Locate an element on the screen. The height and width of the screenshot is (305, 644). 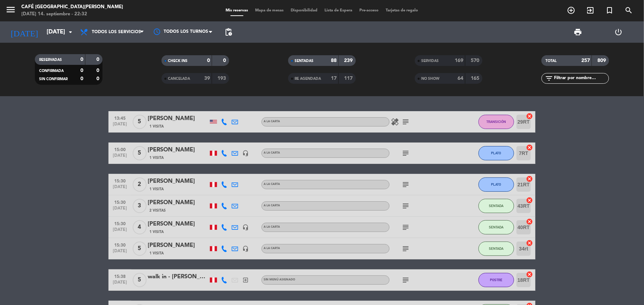
span: Sin menú asignado is located at coordinates (279, 279).